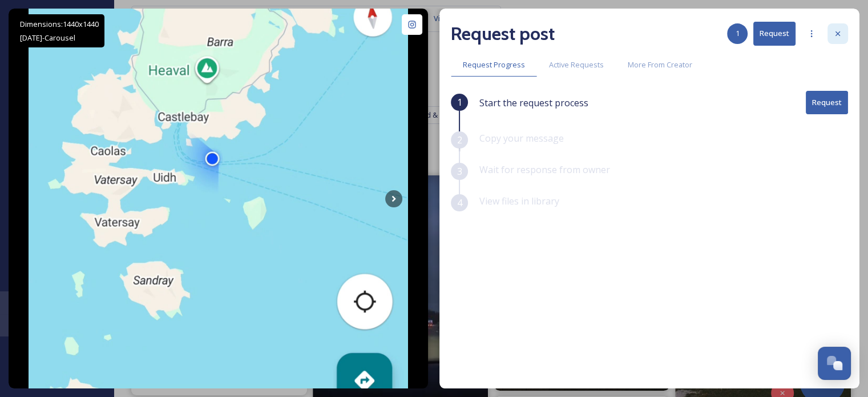 Image resolution: width=868 pixels, height=397 pixels. What do you see at coordinates (545, 169) in the screenshot?
I see `span: Wait for response from owner` at bounding box center [545, 169].